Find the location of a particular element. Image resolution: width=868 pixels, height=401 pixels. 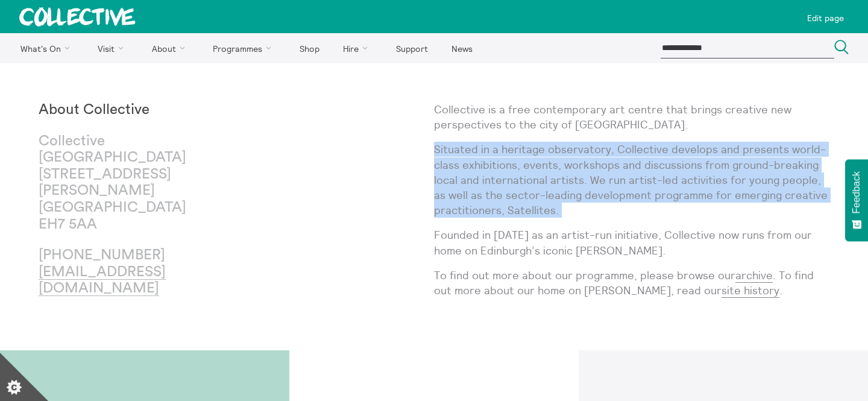

a: Support is located at coordinates (412, 48).